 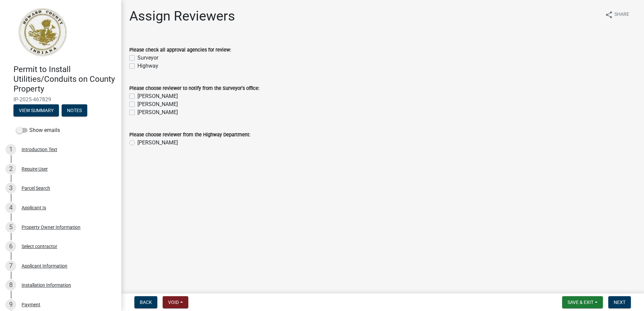 What do you see at coordinates (148, 66) in the screenshot?
I see `label: Highway` at bounding box center [148, 66].